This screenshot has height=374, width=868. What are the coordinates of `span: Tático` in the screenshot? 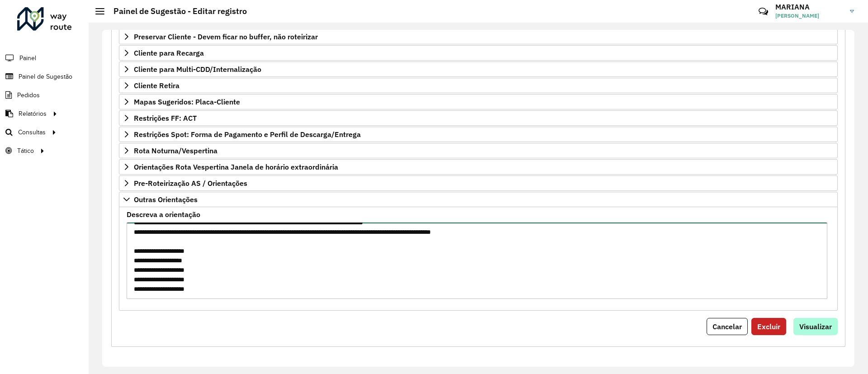 It's located at (25, 151).